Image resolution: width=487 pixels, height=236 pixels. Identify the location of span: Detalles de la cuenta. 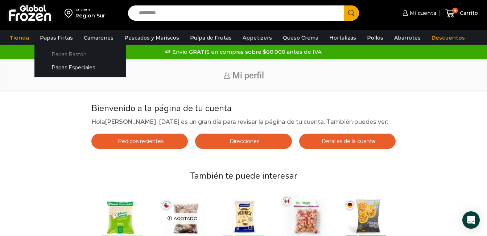
(347, 141).